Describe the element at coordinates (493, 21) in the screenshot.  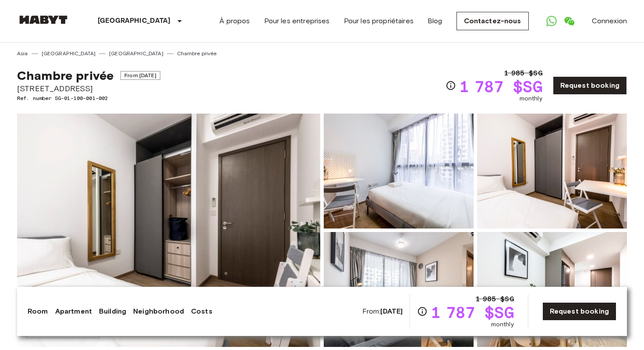
I see `a: Contactez-nous` at that location.